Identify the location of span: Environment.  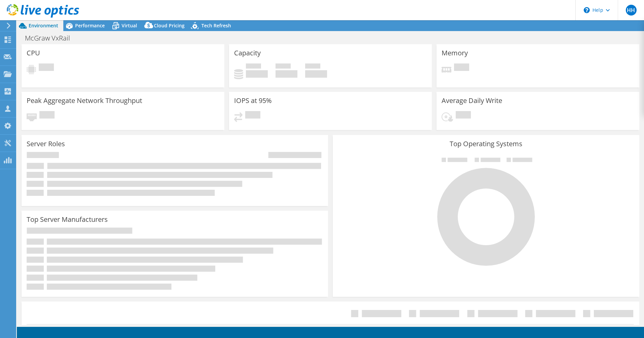
(43, 25).